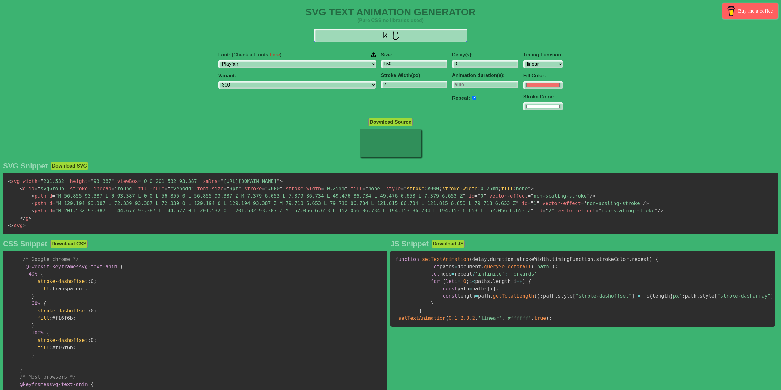 The height and width of the screenshot is (390, 781). I want to click on span: M 56.855 93.387 L 0 93.387 L 0 0 L 56.855 0 L 56.855 93.387 Z M 7.379 6.653 L 7.379 86.734 L 49.4..., so click(259, 196).